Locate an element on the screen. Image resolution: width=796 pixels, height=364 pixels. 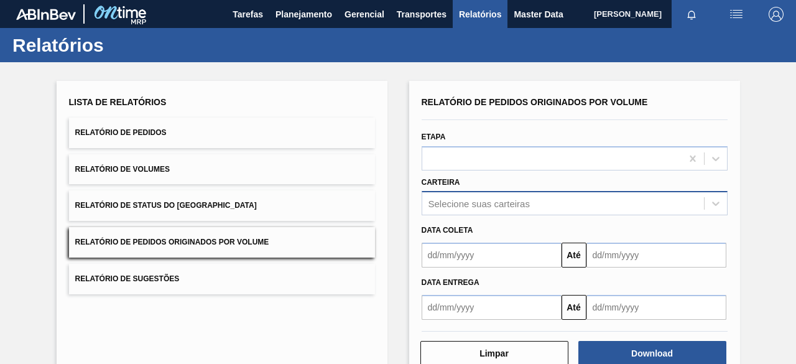
span: Master Data is located at coordinates (538, 14).